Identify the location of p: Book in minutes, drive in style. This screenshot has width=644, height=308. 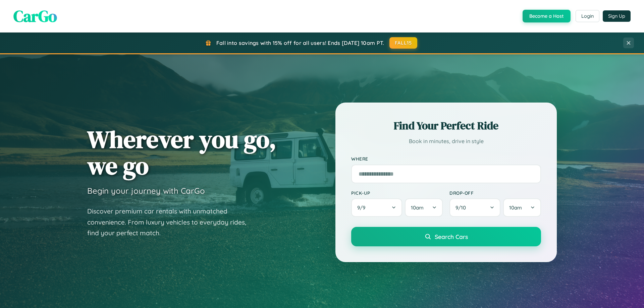
(446, 141).